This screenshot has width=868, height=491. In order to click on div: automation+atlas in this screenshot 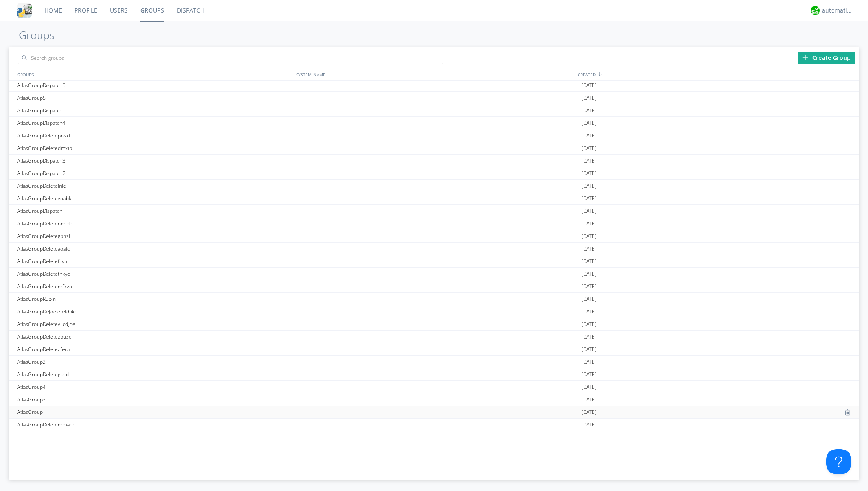, I will do `click(838, 10)`.